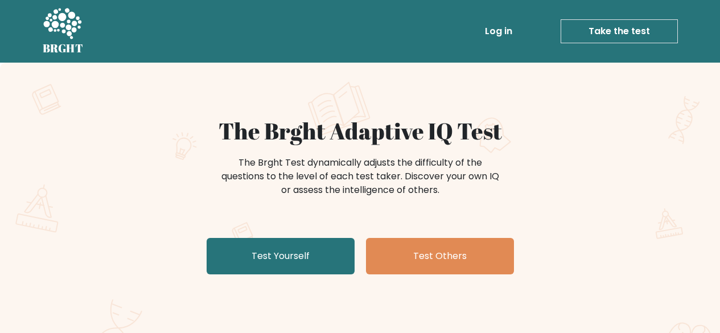  I want to click on a: Log in, so click(499, 31).